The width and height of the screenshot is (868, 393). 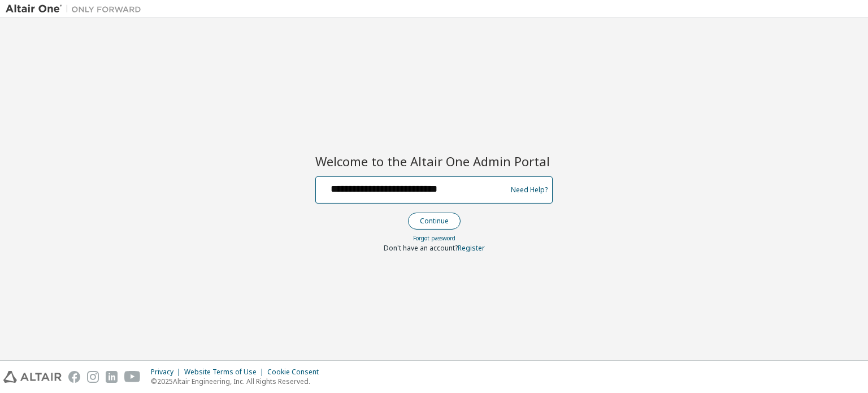 I want to click on div: Privacy, so click(x=167, y=371).